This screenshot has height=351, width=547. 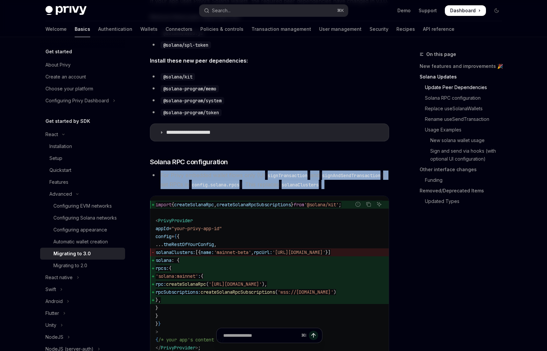 I want to click on h5: Get started, so click(x=59, y=52).